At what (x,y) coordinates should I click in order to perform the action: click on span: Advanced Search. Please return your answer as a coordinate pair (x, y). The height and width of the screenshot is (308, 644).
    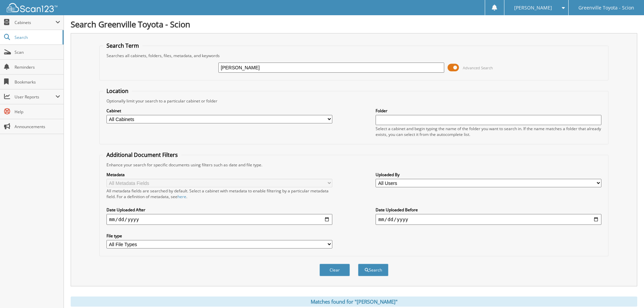
    Looking at the image, I should click on (478, 68).